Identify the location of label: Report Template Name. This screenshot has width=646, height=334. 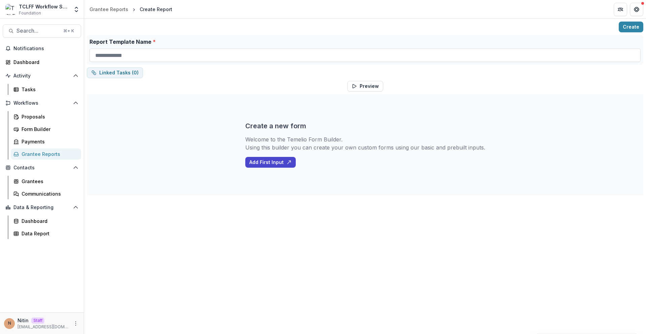
(363, 42).